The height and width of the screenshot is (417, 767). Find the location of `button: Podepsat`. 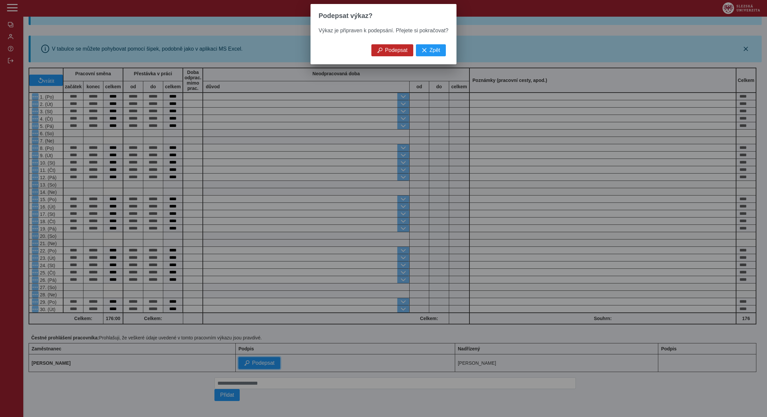

button: Podepsat is located at coordinates (393, 50).